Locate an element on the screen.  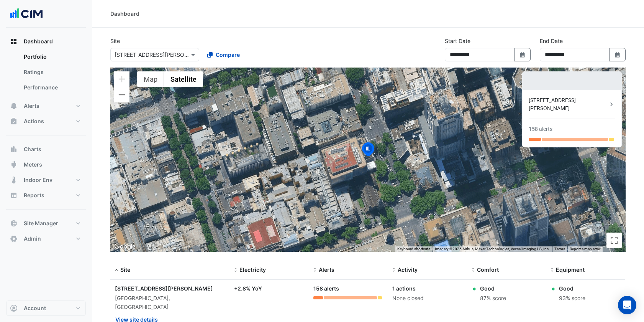
span: Site Manager is located at coordinates (41, 223).